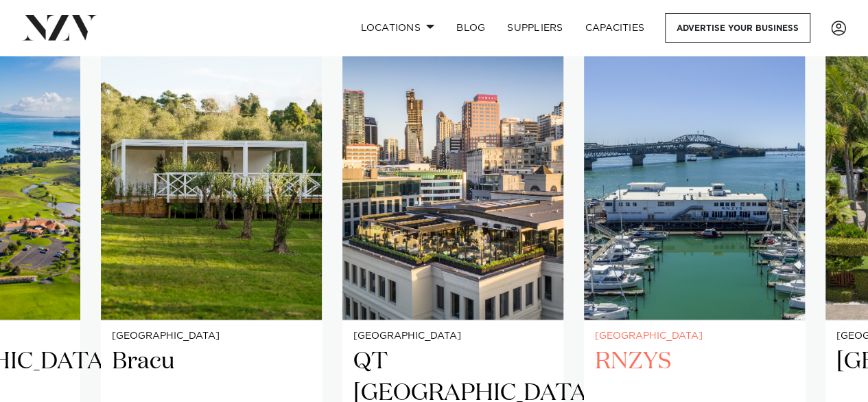 Image resolution: width=868 pixels, height=402 pixels. Describe the element at coordinates (738, 28) in the screenshot. I see `a: Advertise your business` at that location.